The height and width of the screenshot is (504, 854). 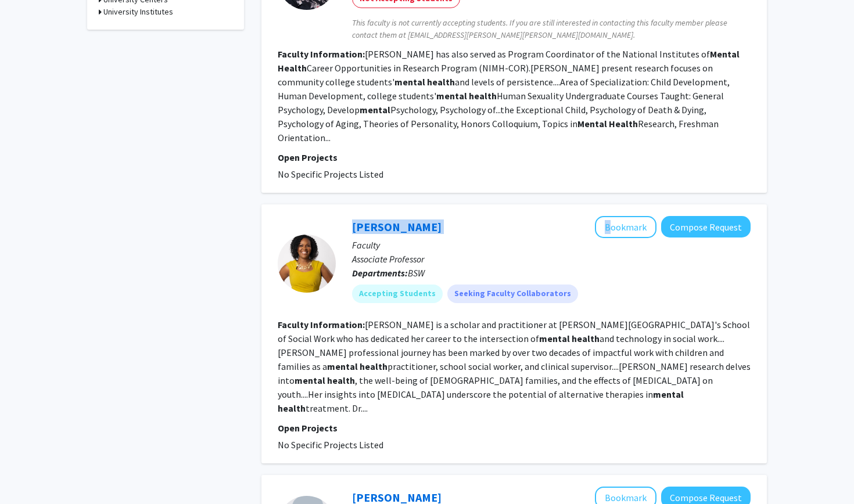 What do you see at coordinates (139, 11) in the screenshot?
I see `h3: University Institutes` at bounding box center [139, 11].